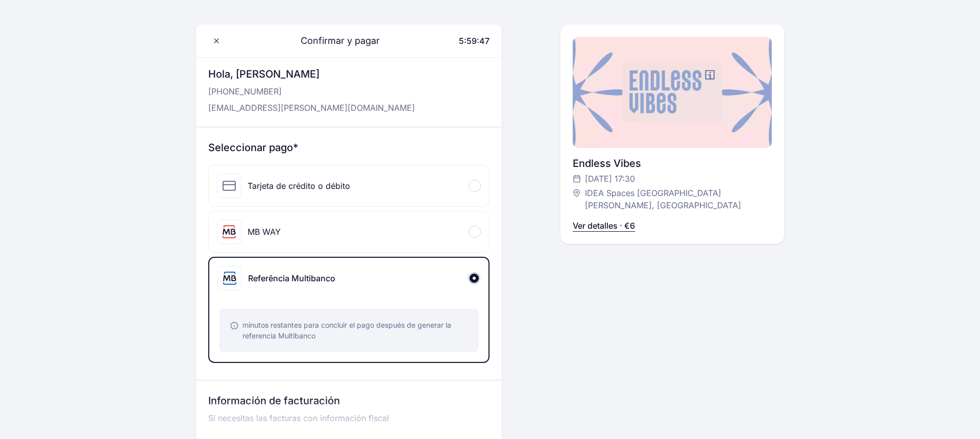 This screenshot has height=439, width=980. Describe the element at coordinates (334, 41) in the screenshot. I see `span: Confirmar y pagar` at that location.